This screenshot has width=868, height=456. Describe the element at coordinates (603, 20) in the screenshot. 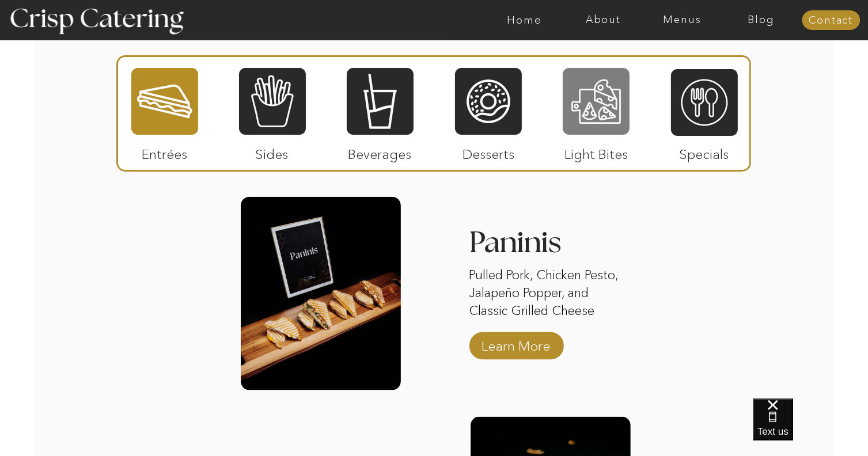

I see `nav: About` at that location.